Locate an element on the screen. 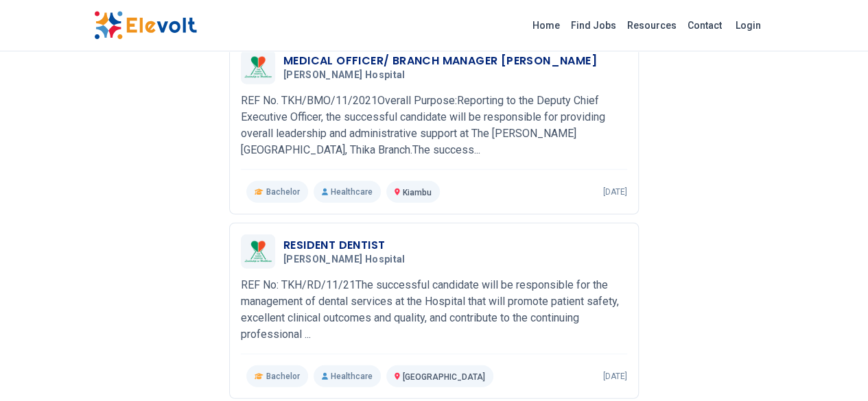 The image size is (868, 401). div: Chat Widget is located at coordinates (833, 368).